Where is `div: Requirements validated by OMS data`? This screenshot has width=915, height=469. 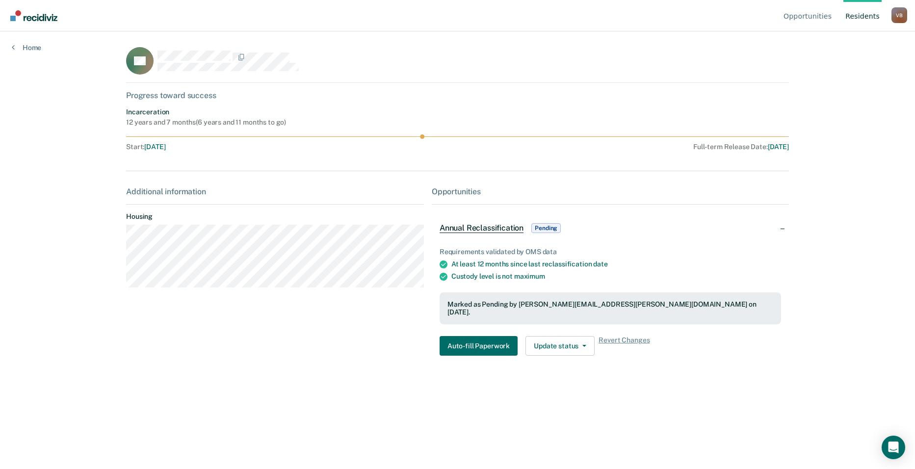
div: Requirements validated by OMS data is located at coordinates (611, 252).